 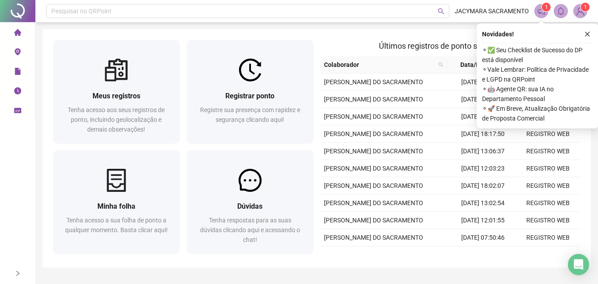 What do you see at coordinates (116, 120) in the screenshot?
I see `span: Tenha acesso aos seus registros de ponto, incluindo geolocalização e demais observações!` at bounding box center [116, 120].